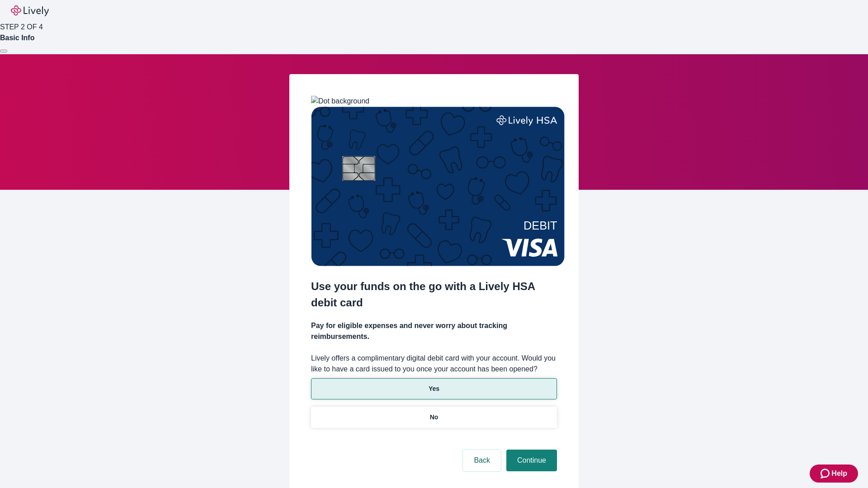  What do you see at coordinates (434, 389) in the screenshot?
I see `button: Yes` at bounding box center [434, 389].